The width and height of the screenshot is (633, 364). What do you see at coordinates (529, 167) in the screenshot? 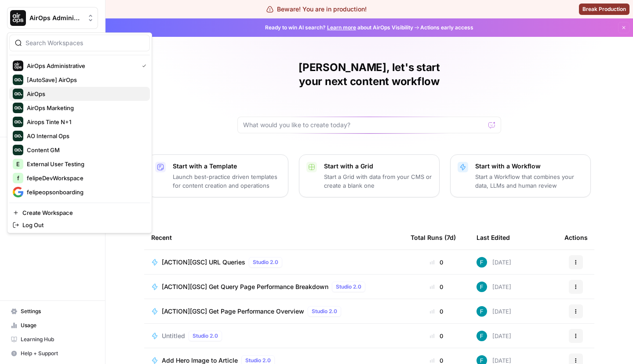
I see `p: Start with a Workflow` at bounding box center [529, 167].